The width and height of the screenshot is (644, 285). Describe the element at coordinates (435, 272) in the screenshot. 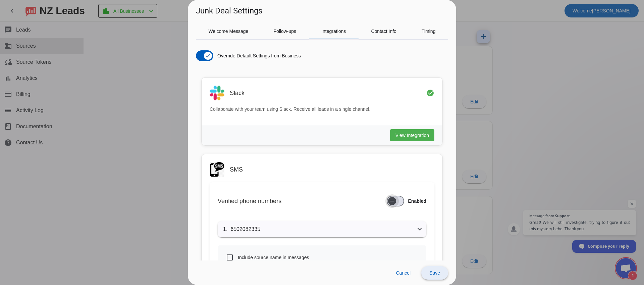

I see `button: Save` at that location.